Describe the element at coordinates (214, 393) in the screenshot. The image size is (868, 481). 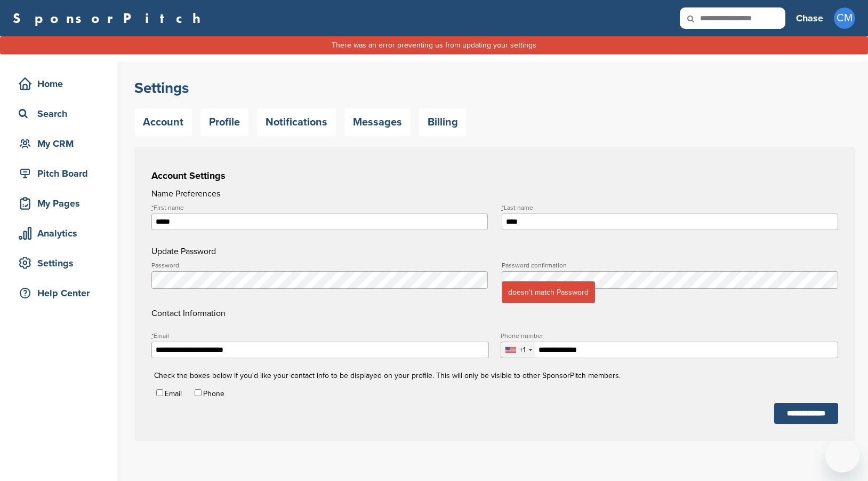
I see `label: Phone` at that location.